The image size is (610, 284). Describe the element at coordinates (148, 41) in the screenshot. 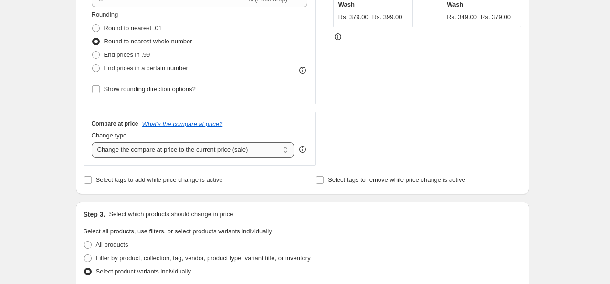

I see `span: Round to nearest whole number` at that location.